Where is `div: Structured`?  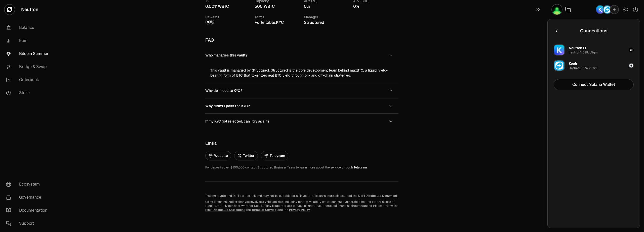
div: Structured is located at coordinates (327, 22).